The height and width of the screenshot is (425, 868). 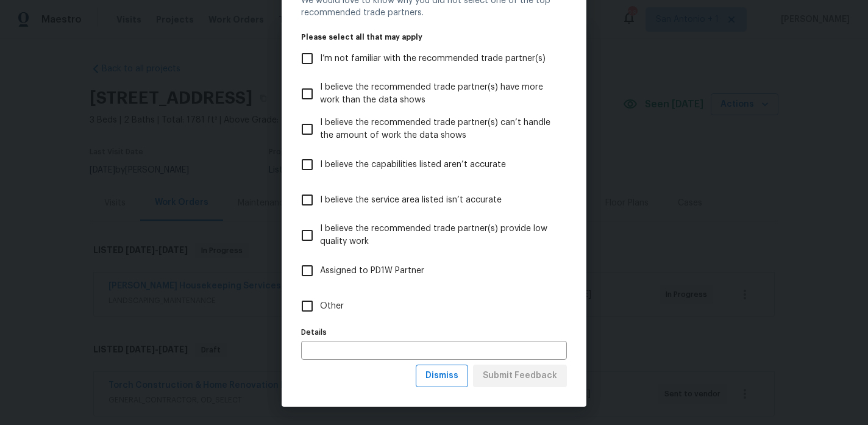 I want to click on label: Details, so click(x=434, y=332).